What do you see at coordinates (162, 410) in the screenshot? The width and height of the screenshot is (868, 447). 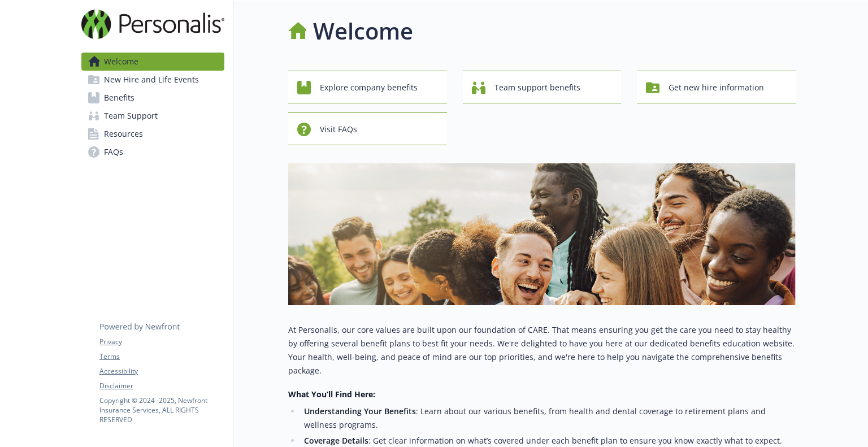 I see `p: Copyright © 2024 - 2025 , Newfront Insurance Services, ALL RIGHTS RESERVED` at bounding box center [162, 410].